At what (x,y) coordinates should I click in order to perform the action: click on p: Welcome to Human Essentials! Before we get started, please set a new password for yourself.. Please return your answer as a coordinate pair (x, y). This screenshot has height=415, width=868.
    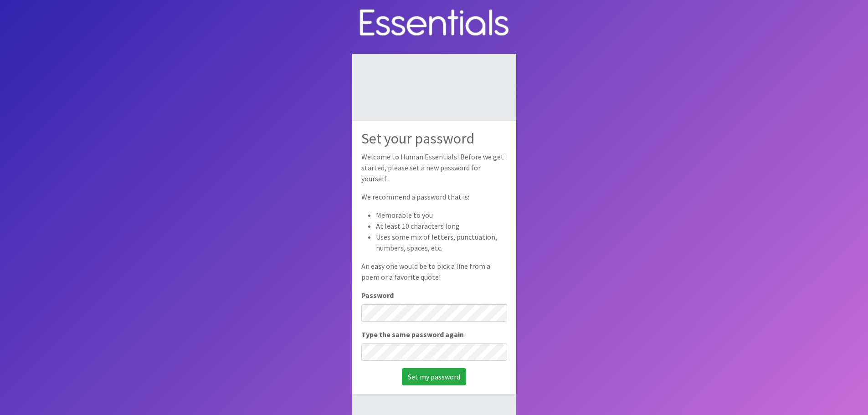
    Looking at the image, I should click on (434, 167).